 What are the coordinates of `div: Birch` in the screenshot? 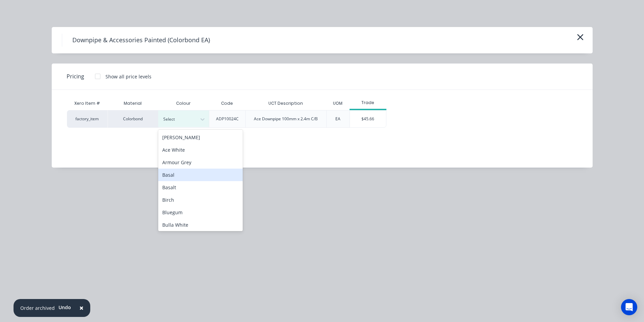 It's located at (200, 200).